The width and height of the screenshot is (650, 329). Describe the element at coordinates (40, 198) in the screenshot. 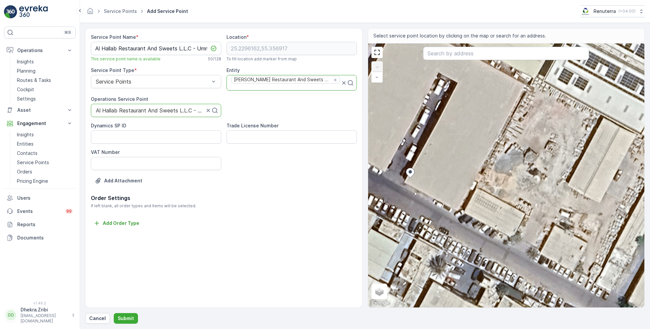

I see `a: Users` at that location.